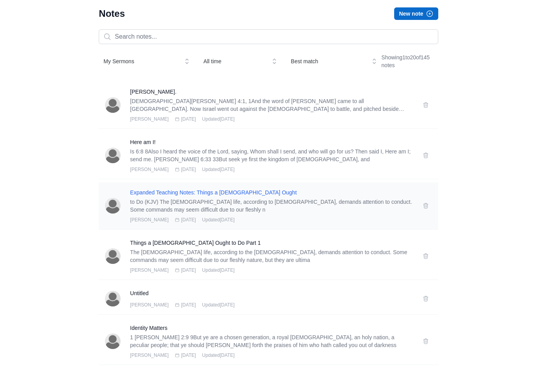 The image size is (537, 374). What do you see at coordinates (328, 61) in the screenshot?
I see `span: Best match` at bounding box center [328, 61].